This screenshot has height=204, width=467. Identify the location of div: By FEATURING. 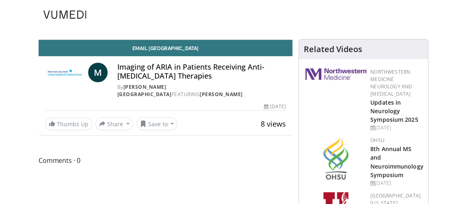
(202, 91).